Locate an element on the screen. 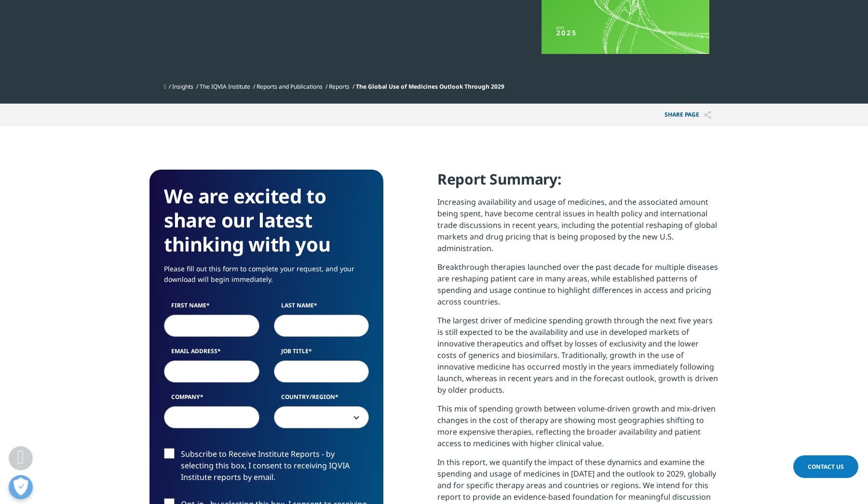 The height and width of the screenshot is (504, 868). a: The IQVIA Institute is located at coordinates (224, 86).